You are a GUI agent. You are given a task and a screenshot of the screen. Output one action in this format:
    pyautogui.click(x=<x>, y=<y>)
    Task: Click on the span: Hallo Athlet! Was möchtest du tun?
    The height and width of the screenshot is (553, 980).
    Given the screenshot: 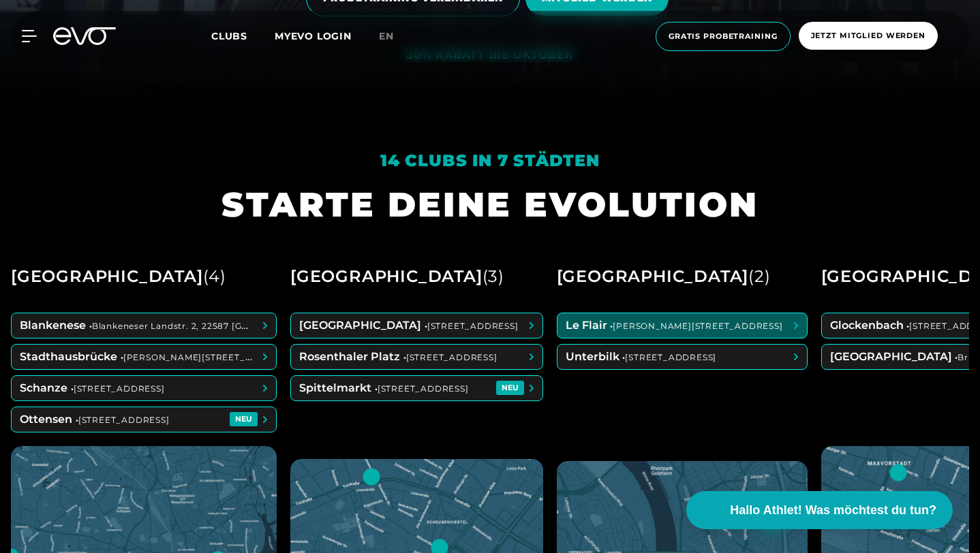 What is the action you would take?
    pyautogui.click(x=833, y=510)
    